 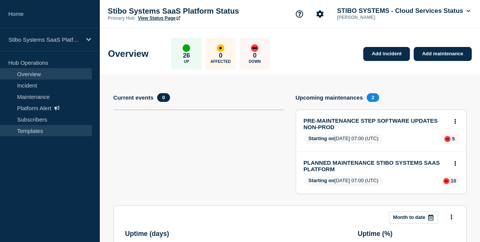 I want to click on p: 26, so click(x=186, y=56).